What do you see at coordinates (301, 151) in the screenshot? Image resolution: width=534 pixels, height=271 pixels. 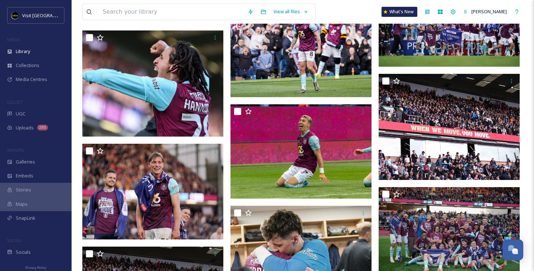 I see `img: Burnley FC 24-25 season (14).jpg` at bounding box center [301, 151].